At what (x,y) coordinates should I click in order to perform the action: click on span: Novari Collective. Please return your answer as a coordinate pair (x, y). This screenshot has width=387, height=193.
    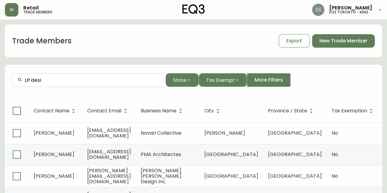
    Looking at the image, I should click on (161, 133).